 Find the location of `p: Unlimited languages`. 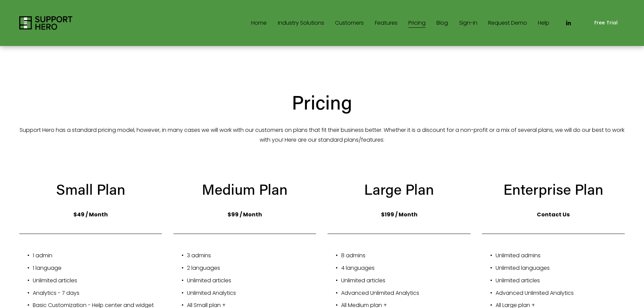

p: Unlimited languages is located at coordinates (560, 267).